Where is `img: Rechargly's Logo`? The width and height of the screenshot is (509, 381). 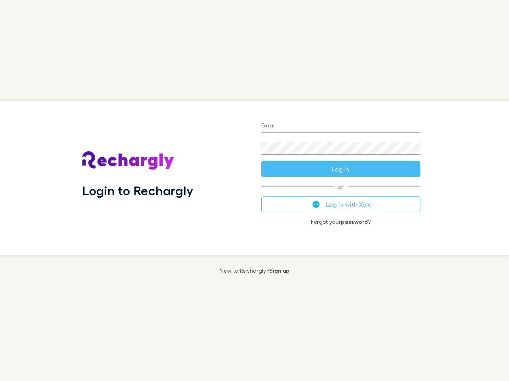
img: Rechargly's Logo is located at coordinates (128, 161).